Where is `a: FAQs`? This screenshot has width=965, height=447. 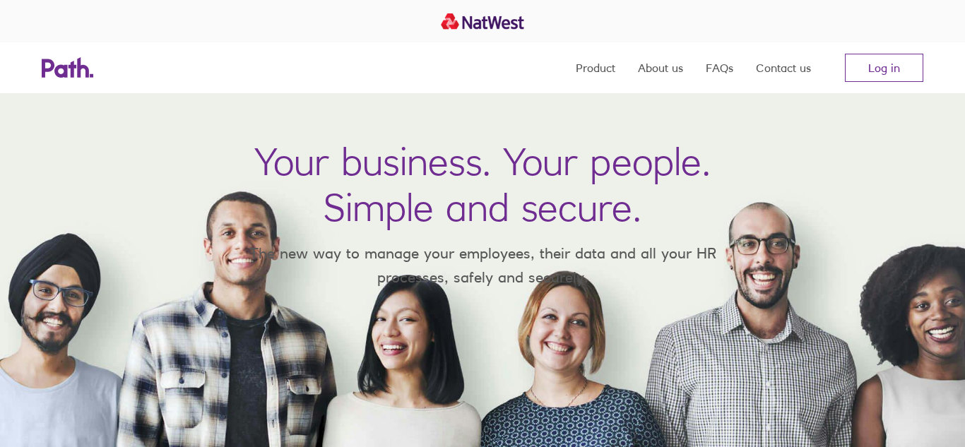
a: FAQs is located at coordinates (719, 68).